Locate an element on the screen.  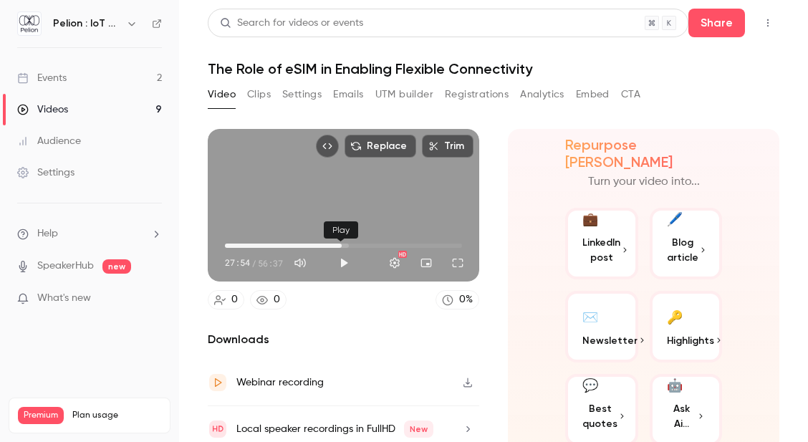
button: Play is located at coordinates (344, 263).